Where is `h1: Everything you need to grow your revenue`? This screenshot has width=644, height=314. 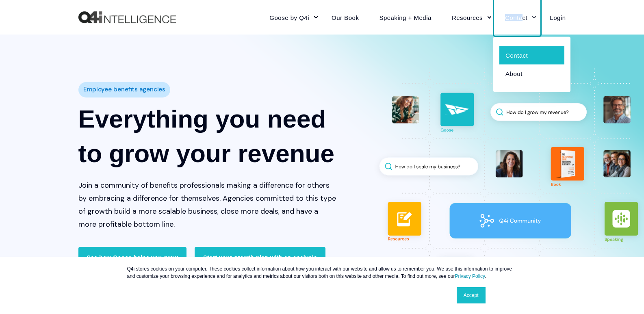 h1: Everything you need to grow your revenue is located at coordinates (208, 136).